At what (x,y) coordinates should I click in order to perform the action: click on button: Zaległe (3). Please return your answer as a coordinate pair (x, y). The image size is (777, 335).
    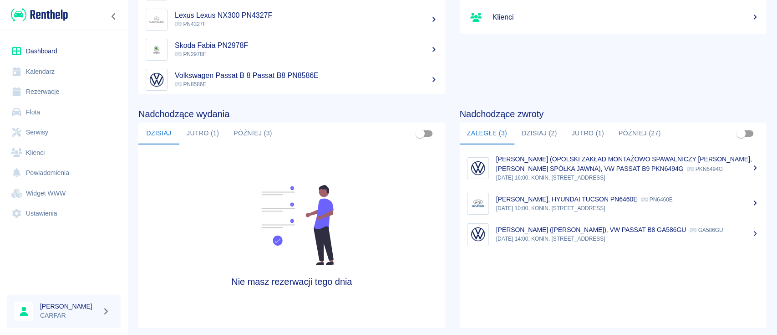
    Looking at the image, I should click on (487, 133).